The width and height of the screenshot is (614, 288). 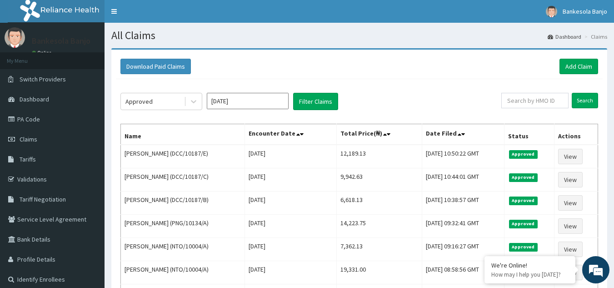 I want to click on span: Switch Providers, so click(x=43, y=79).